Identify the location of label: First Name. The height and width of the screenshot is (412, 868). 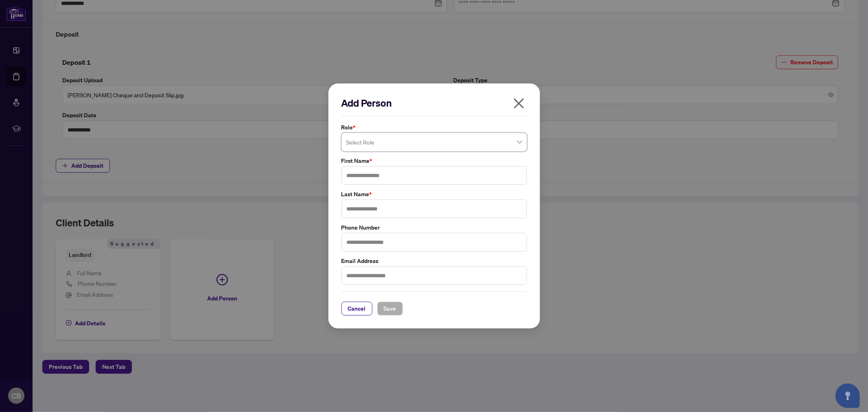
(434, 160).